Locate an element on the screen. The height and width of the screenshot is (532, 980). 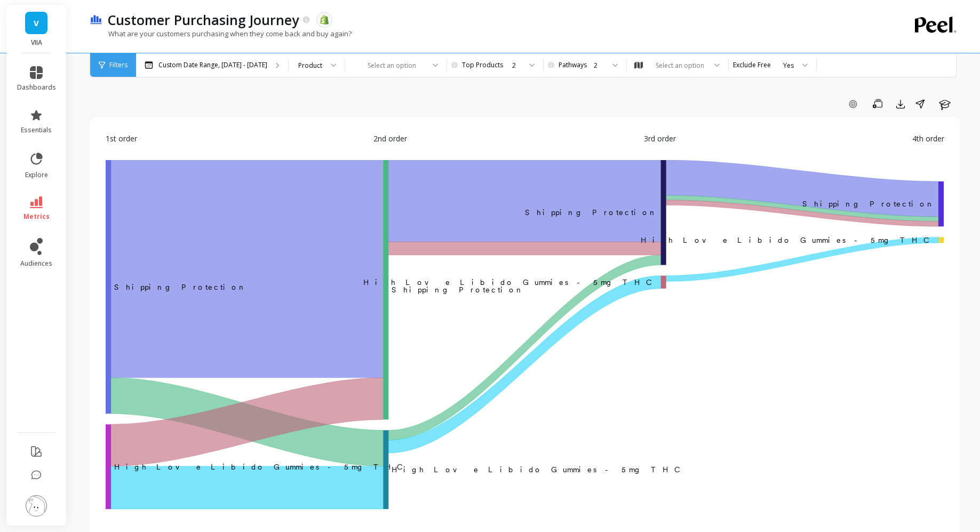
span: essentials is located at coordinates (36, 130).